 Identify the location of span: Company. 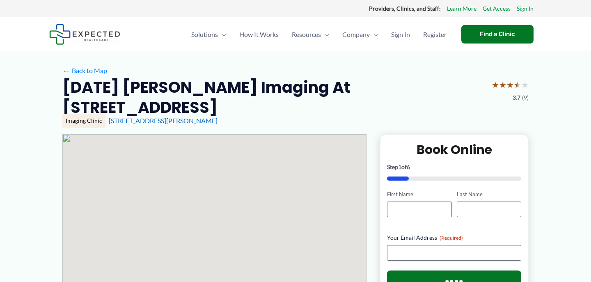
(356, 34).